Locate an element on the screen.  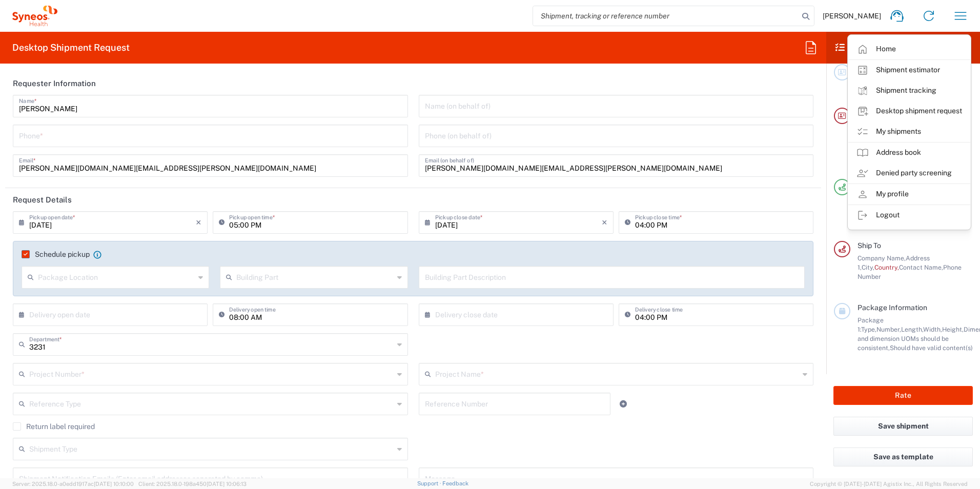
span: Package 1: is located at coordinates (870, 324).